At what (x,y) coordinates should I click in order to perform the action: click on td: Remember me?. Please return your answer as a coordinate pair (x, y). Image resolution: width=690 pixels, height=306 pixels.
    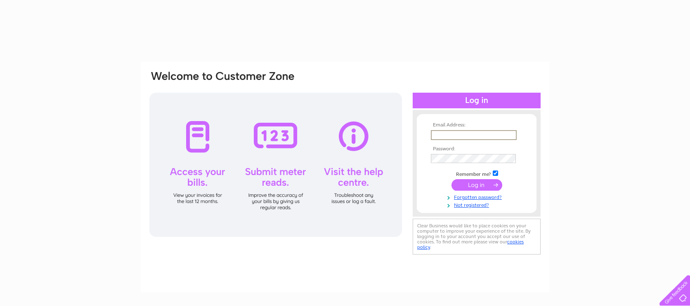
    Looking at the image, I should click on (476, 174).